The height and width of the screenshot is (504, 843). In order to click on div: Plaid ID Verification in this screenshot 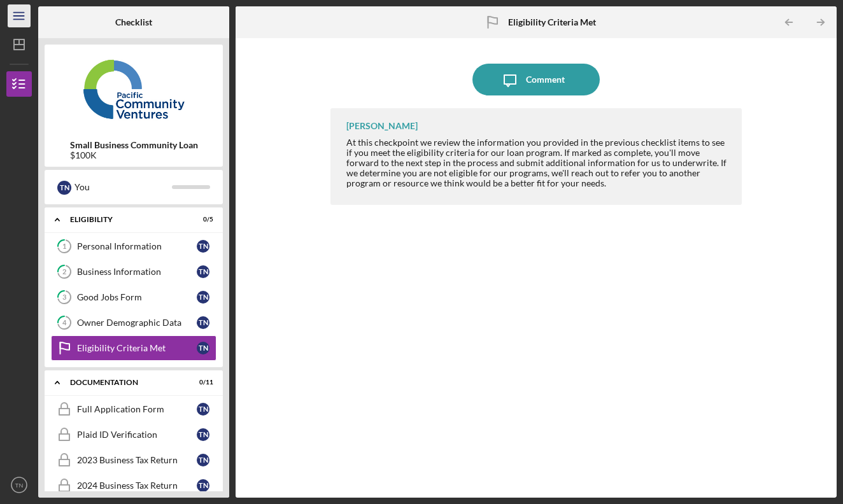, I will do `click(137, 435)`.